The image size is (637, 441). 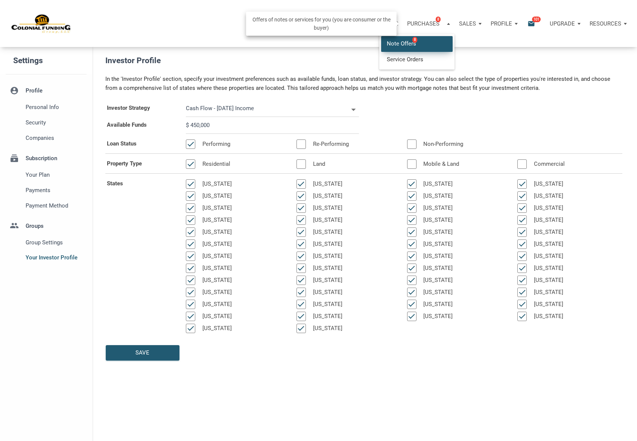 What do you see at coordinates (46, 205) in the screenshot?
I see `a: Payment Method` at bounding box center [46, 205].